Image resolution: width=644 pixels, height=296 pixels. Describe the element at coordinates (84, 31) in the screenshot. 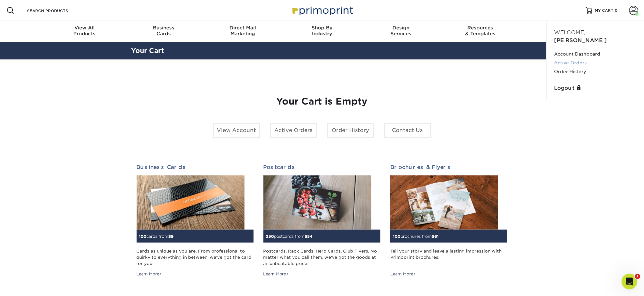

I see `div: Products` at that location.